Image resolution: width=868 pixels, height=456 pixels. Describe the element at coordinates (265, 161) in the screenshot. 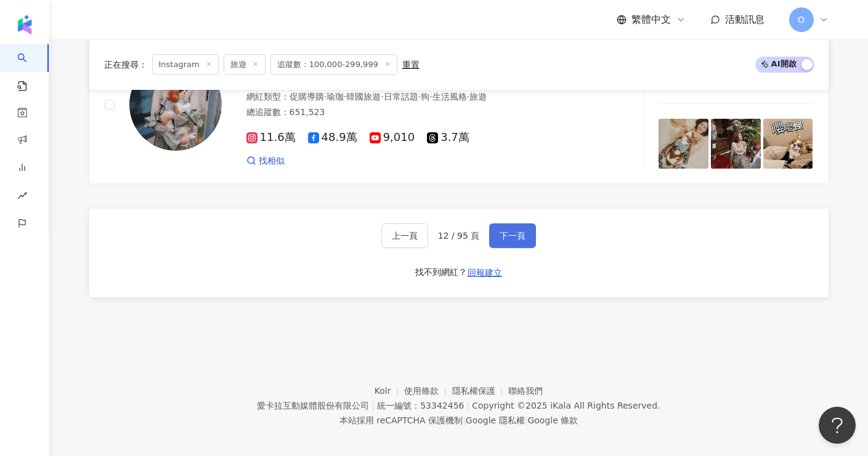

I see `a: 找相似` at that location.